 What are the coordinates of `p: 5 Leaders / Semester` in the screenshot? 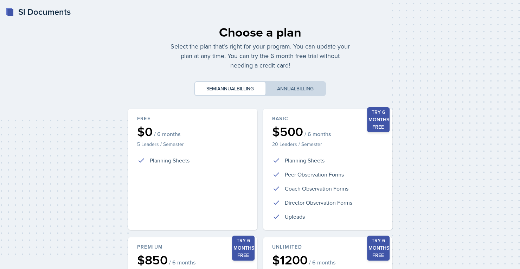 It's located at (193, 144).